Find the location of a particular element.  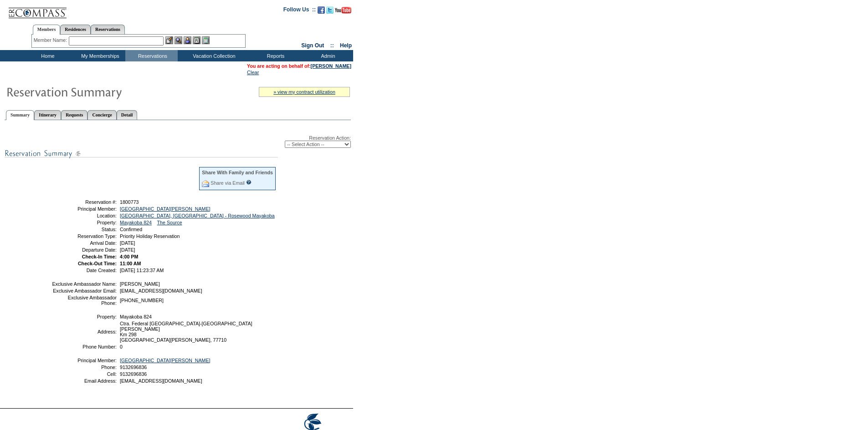

img: Become our fan on Facebook is located at coordinates (321, 10).